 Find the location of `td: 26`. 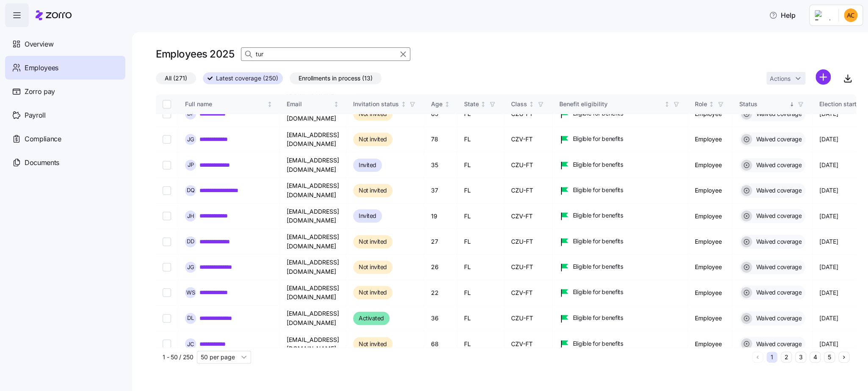

td: 26 is located at coordinates (441, 267).